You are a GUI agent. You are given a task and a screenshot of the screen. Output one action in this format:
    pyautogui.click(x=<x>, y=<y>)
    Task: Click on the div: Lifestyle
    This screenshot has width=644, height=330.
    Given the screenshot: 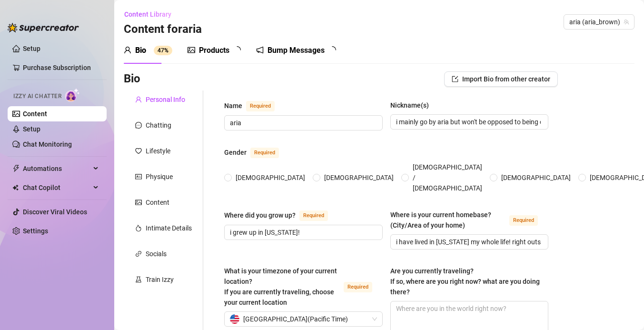 What is the action you would take?
    pyautogui.click(x=158, y=151)
    